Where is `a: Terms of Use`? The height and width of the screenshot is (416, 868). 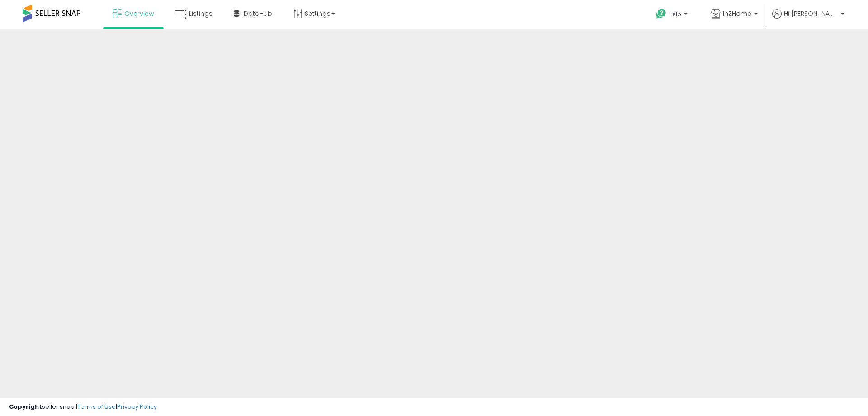
a: Terms of Use is located at coordinates (97, 407).